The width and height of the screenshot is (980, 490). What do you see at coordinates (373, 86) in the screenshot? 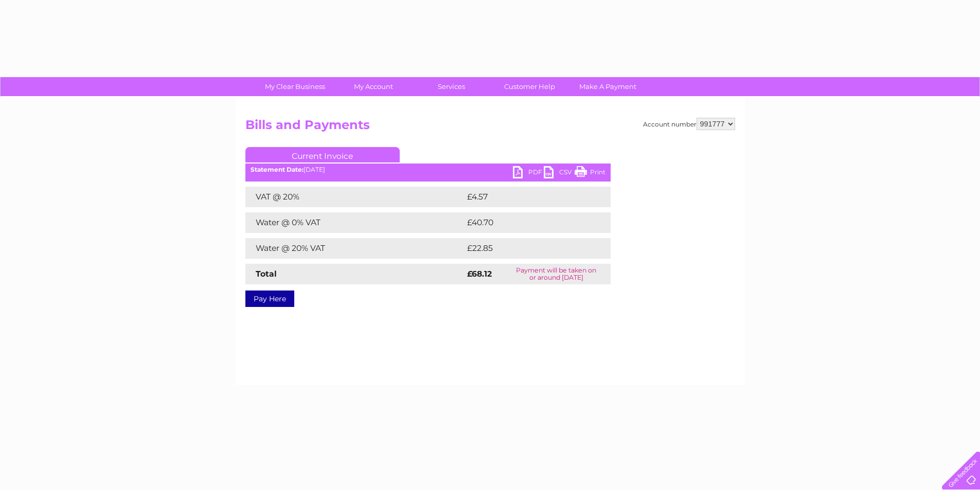
I see `a: My Account` at bounding box center [373, 86].